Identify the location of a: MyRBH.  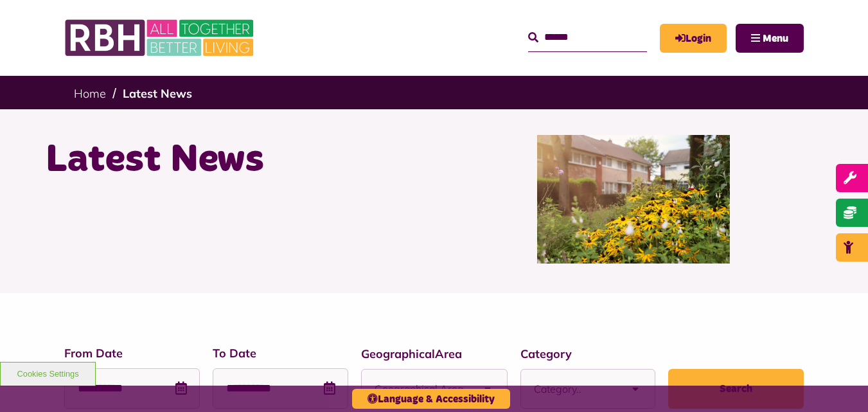
(693, 38).